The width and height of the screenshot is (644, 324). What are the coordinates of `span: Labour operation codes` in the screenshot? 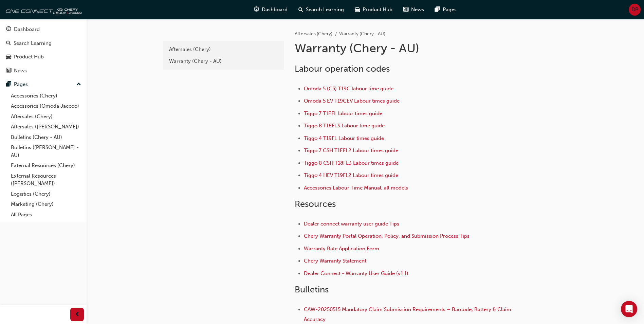 It's located at (342, 69).